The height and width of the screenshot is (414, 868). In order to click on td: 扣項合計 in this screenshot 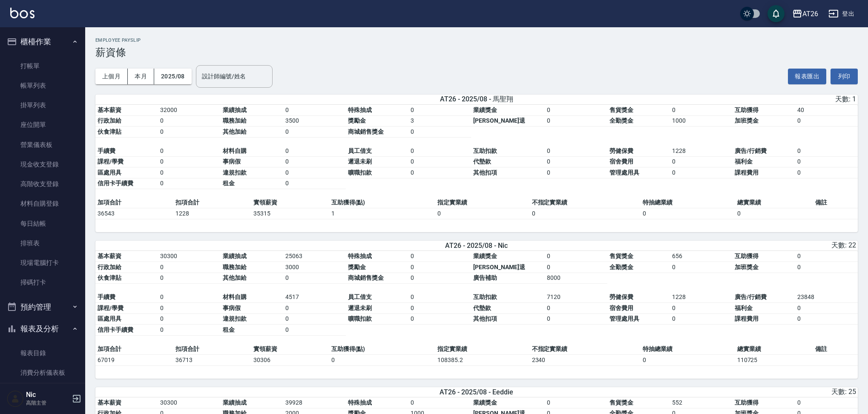, I will do `click(212, 203)`.